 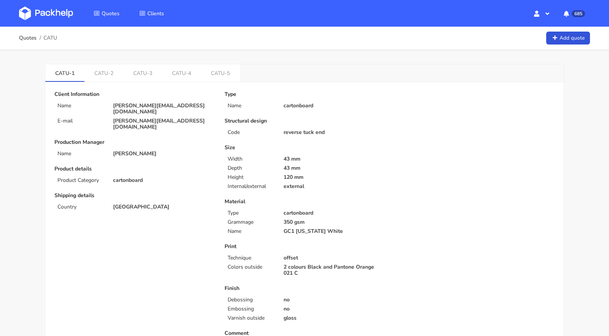 What do you see at coordinates (251, 168) in the screenshot?
I see `p: Depth` at bounding box center [251, 168].